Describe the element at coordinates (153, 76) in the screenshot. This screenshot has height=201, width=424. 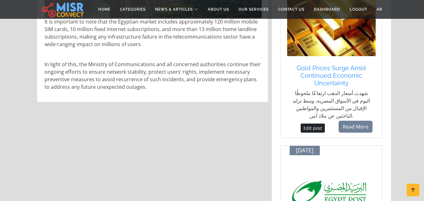
I see `p: In light of this, the Ministry of Communications and all concerned authorities continue their ong...` at that location.